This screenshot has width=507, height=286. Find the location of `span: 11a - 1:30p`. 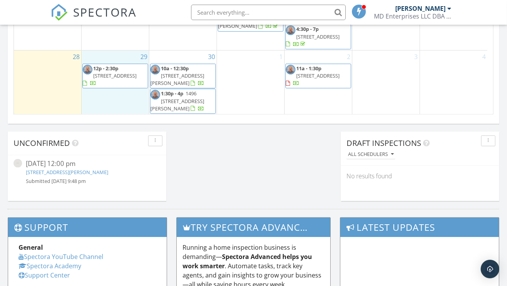

span: 11a - 1:30p is located at coordinates (308, 68).